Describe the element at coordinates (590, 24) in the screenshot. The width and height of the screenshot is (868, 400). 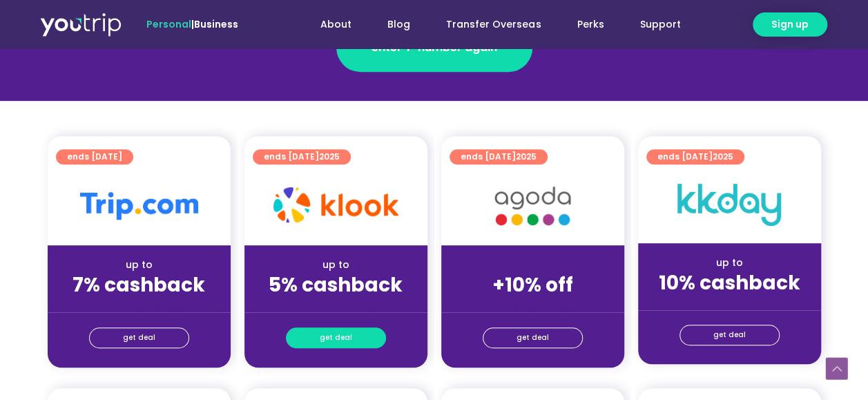
I see `a: Perks` at that location.